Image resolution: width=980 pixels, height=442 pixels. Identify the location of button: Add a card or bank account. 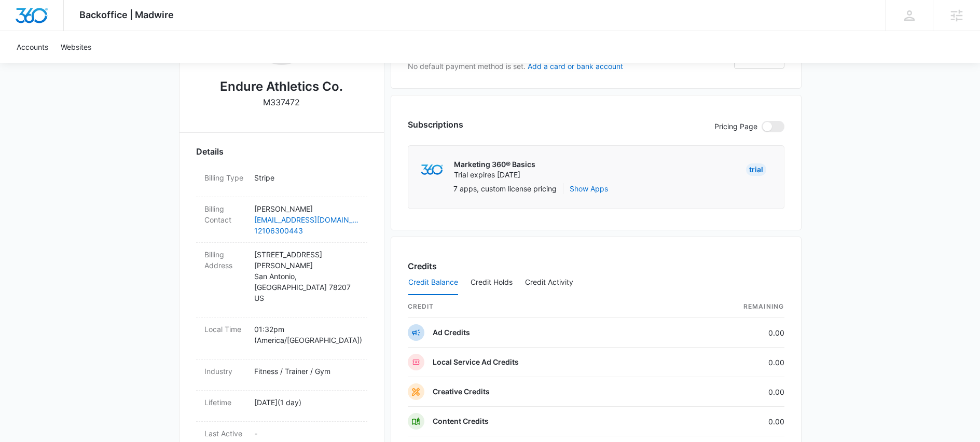
(575, 66).